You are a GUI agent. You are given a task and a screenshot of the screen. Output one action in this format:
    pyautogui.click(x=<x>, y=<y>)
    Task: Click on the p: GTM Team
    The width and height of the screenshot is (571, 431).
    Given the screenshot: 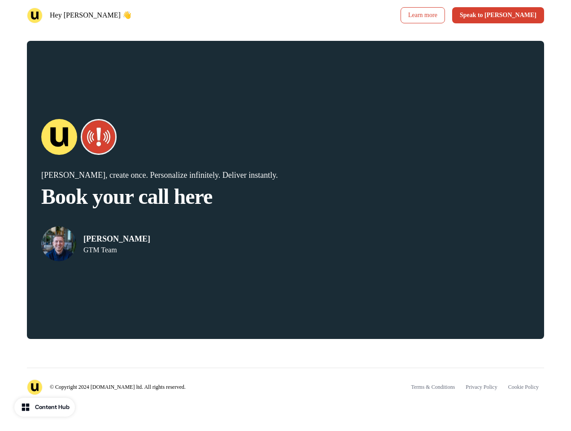 What is the action you would take?
    pyautogui.click(x=117, y=250)
    